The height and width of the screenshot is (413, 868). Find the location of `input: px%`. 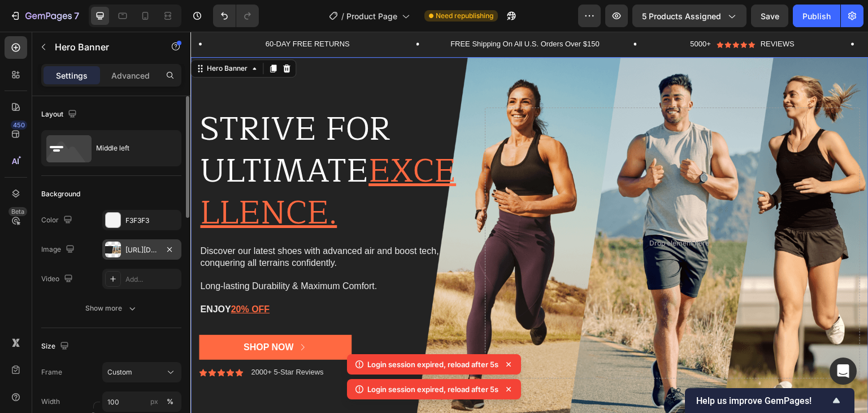

input: px% is located at coordinates (142, 401).